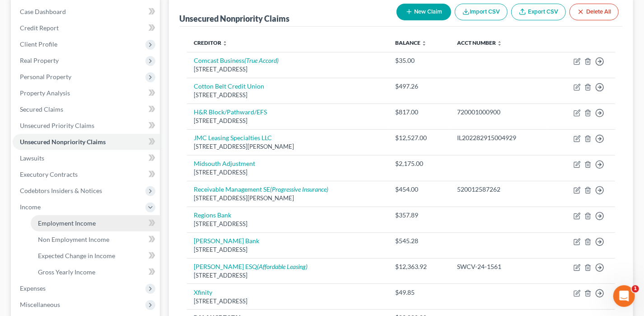  Describe the element at coordinates (481, 12) in the screenshot. I see `button: Import CSV` at that location.